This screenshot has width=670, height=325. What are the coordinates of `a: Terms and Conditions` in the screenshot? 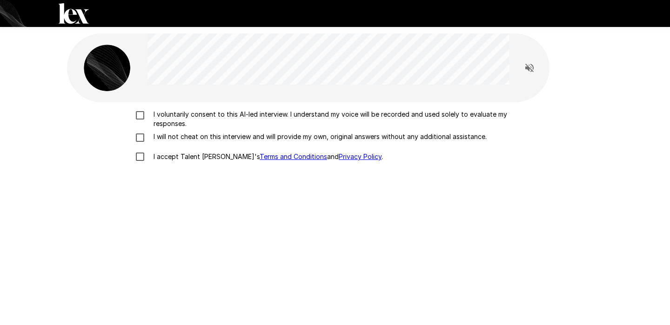 It's located at (293, 156).